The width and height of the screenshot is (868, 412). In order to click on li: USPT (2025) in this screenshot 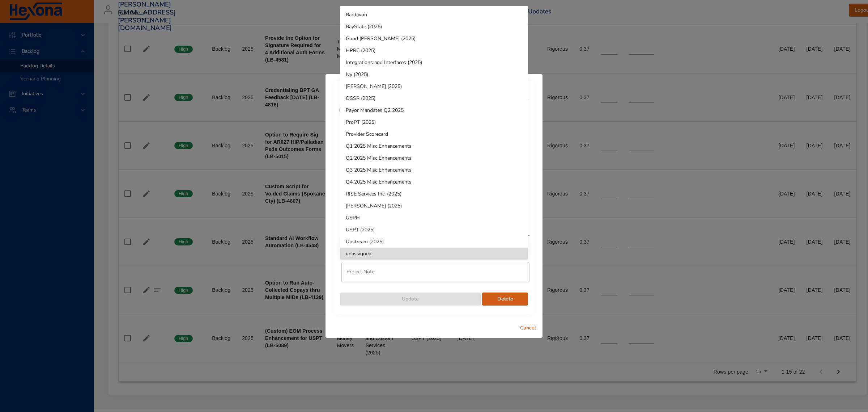, I will do `click(434, 229)`.